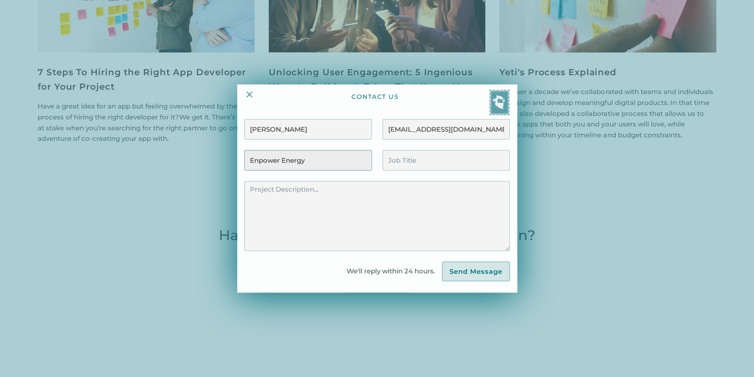 The image size is (754, 377). I want to click on div: contact us, so click(375, 104).